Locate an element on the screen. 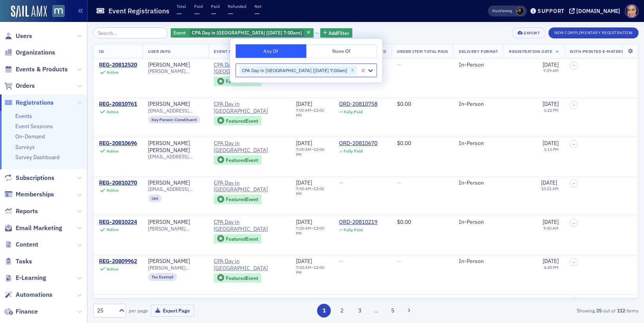  div: CPA Day in Annapolis [1/16/2025 7:00am] is located at coordinates (242, 33).